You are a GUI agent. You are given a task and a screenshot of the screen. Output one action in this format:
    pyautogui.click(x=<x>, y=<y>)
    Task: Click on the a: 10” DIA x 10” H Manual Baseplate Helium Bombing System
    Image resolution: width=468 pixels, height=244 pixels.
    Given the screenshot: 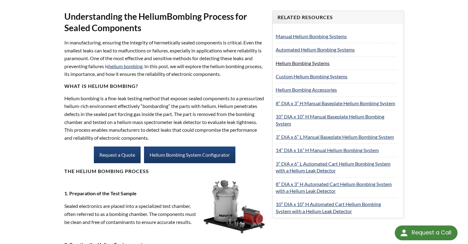 What is the action you would take?
    pyautogui.click(x=330, y=120)
    